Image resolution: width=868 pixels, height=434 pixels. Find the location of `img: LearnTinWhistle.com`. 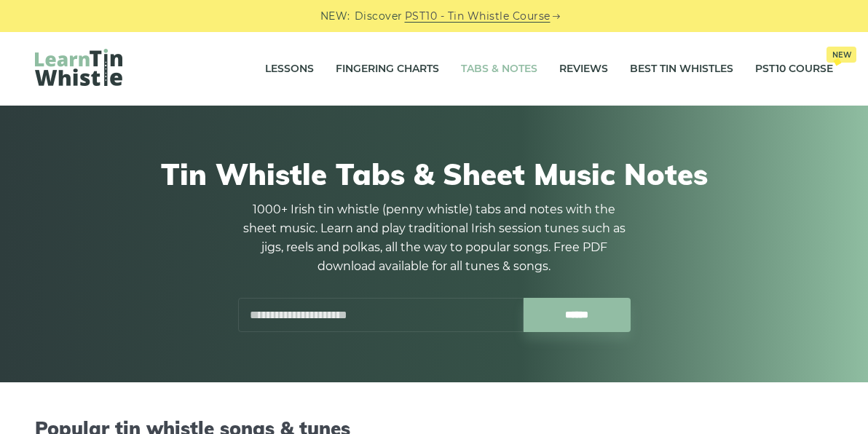

img: LearnTinWhistle.com is located at coordinates (79, 67).